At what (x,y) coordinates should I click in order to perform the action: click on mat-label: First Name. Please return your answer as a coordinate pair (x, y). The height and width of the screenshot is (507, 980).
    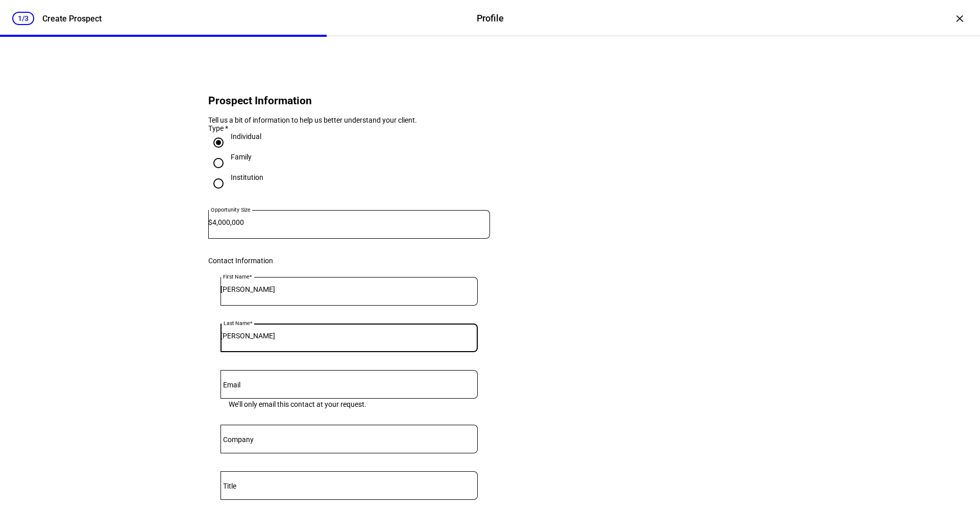
    Looking at the image, I should click on (236, 277).